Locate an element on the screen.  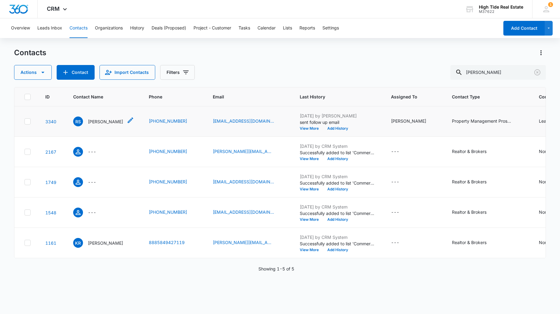
button: History is located at coordinates (137, 28).